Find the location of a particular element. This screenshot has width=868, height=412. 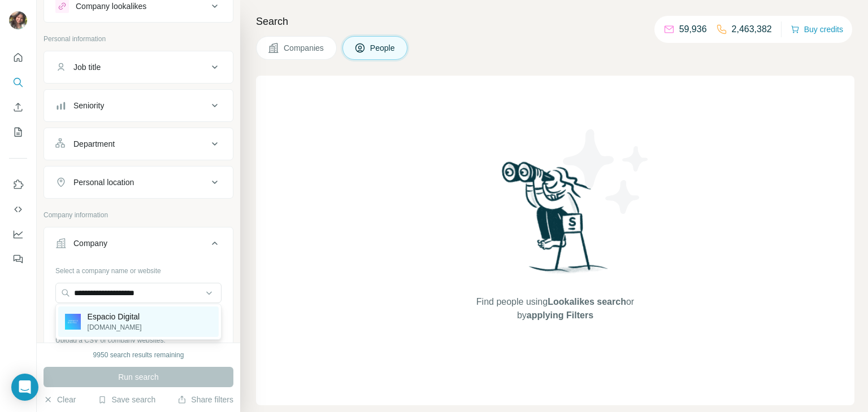

button: Personal location is located at coordinates (138, 183).